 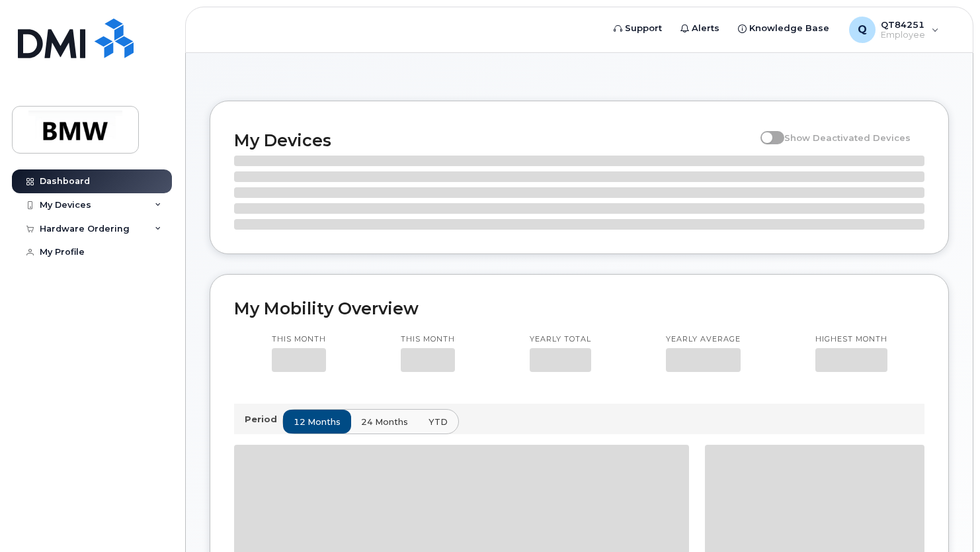 I want to click on p: Period, so click(x=263, y=419).